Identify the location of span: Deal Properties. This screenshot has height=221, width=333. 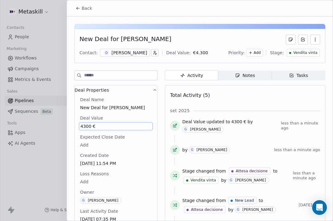
(92, 90).